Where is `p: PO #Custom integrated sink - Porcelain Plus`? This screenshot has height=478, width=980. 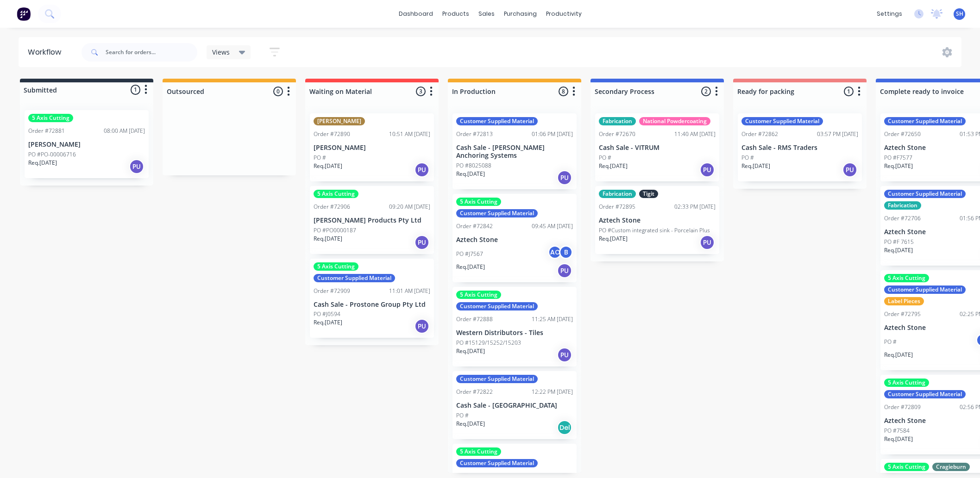
p: PO #Custom integrated sink - Porcelain Plus is located at coordinates (655, 231).